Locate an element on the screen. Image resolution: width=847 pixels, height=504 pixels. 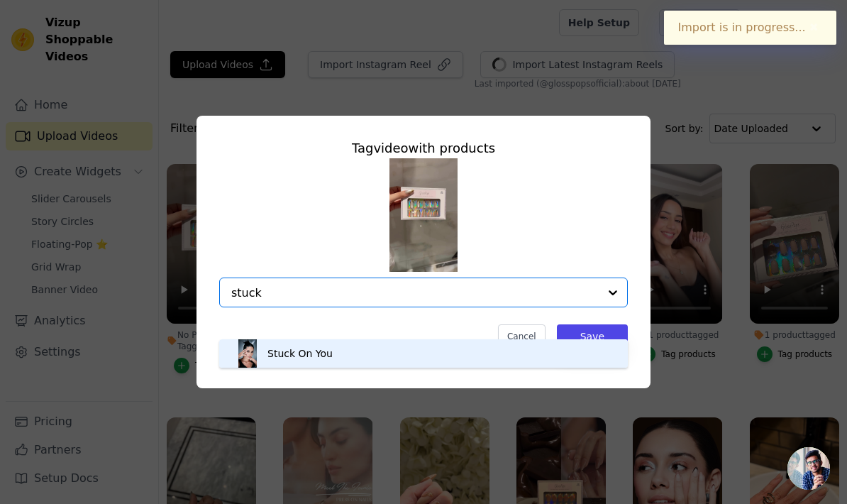
img: product thumbnail is located at coordinates (248, 353).